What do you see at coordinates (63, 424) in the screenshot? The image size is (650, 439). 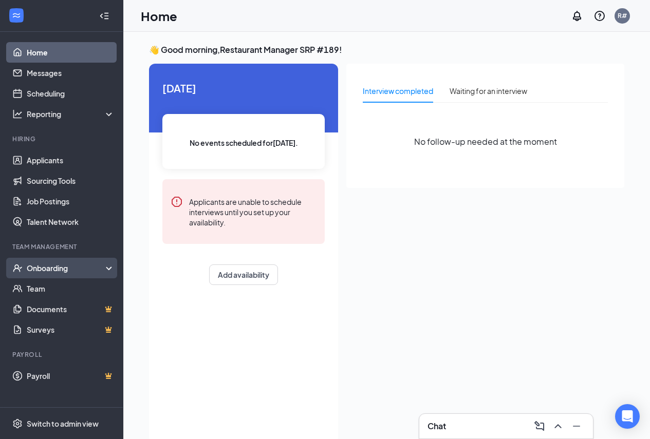 I see `div: Switch to admin view` at bounding box center [63, 424].